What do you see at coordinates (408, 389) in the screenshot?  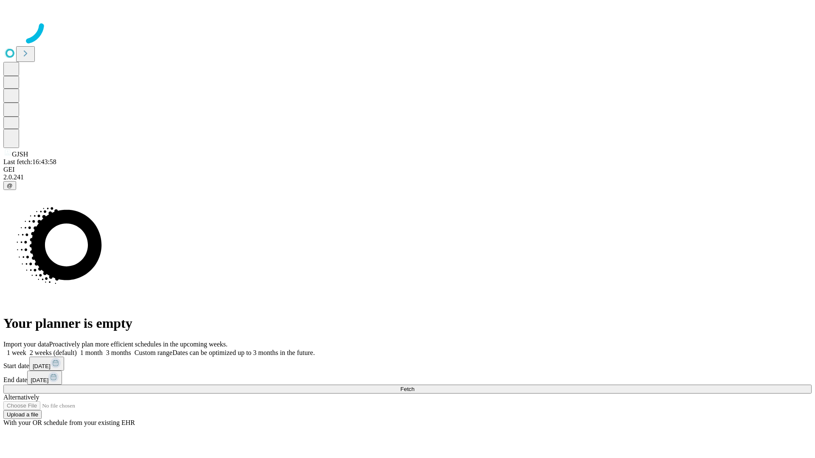 I see `button: Fetch` at bounding box center [408, 389].